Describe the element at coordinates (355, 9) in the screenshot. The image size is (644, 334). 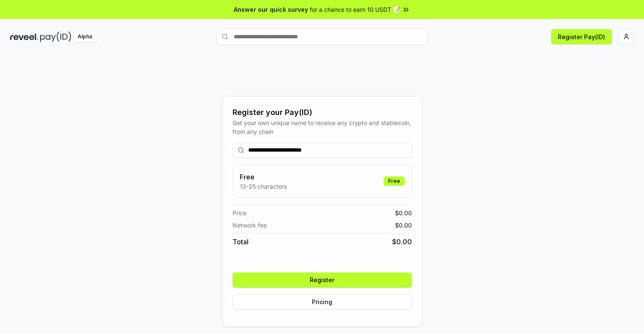
I see `span: for a chance to earn 10 USDT 📝` at that location.